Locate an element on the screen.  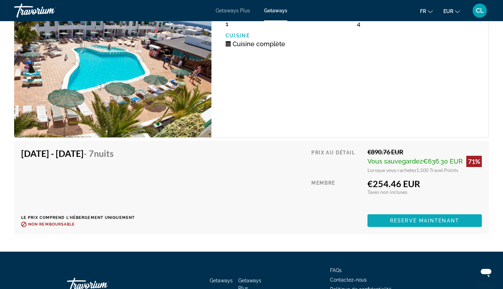
span: Non remboursable is located at coordinates (51, 224).